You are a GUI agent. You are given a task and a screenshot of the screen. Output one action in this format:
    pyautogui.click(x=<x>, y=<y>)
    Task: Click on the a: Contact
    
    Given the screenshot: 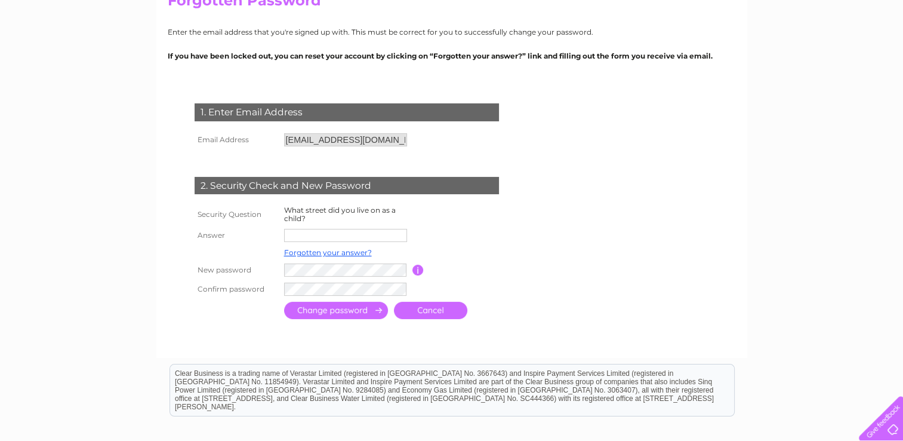 What is the action you would take?
    pyautogui.click(x=881, y=55)
    